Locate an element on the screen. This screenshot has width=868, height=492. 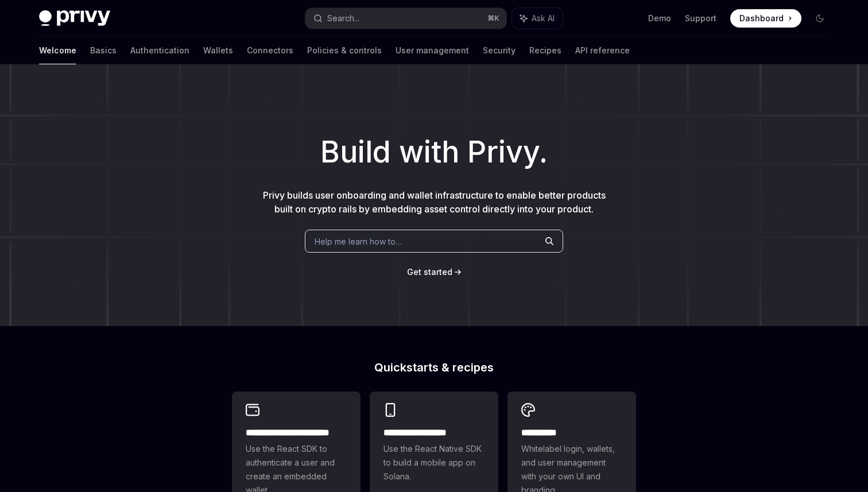
h1: Build with Privy. is located at coordinates (434, 152).